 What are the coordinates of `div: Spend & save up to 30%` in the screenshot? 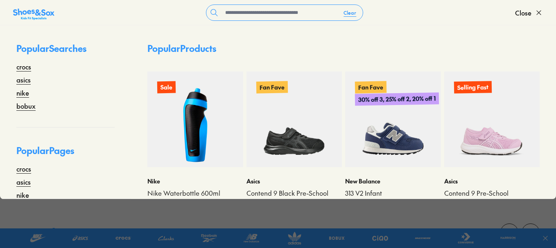 It's located at (89, 234).